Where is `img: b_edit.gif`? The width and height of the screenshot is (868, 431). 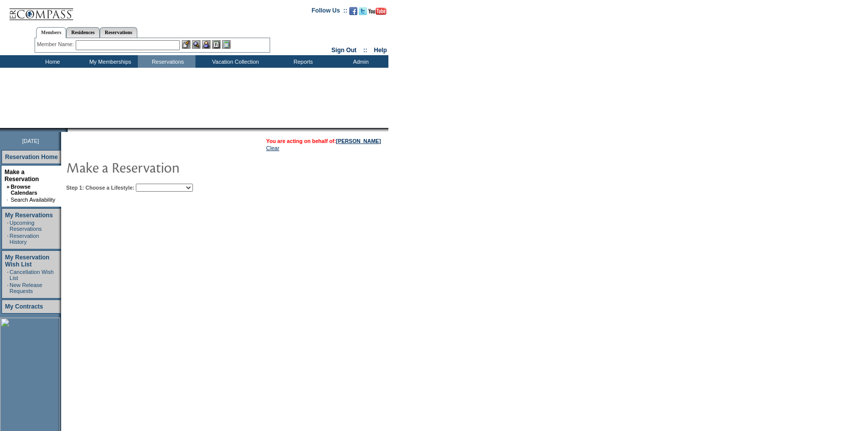
img: b_edit.gif is located at coordinates (186, 44).